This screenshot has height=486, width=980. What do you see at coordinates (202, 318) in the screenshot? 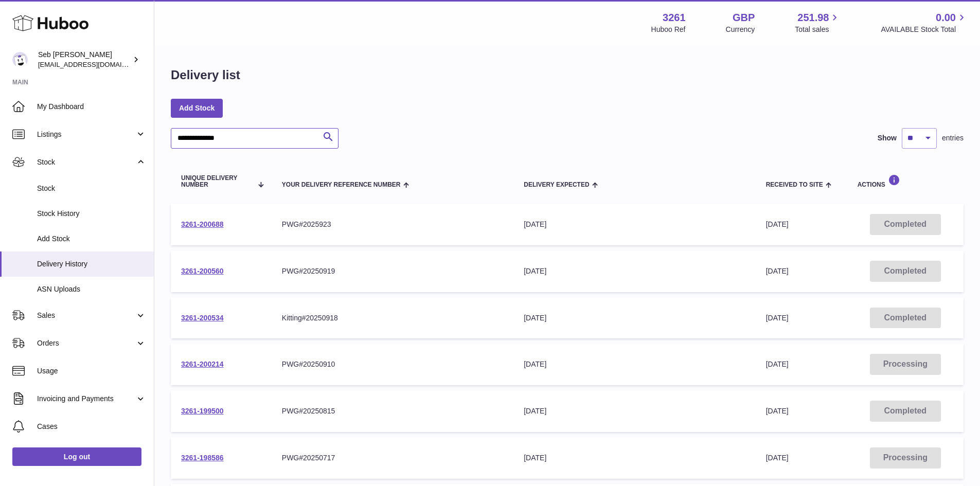
I see `a: 3261-200534` at bounding box center [202, 318].